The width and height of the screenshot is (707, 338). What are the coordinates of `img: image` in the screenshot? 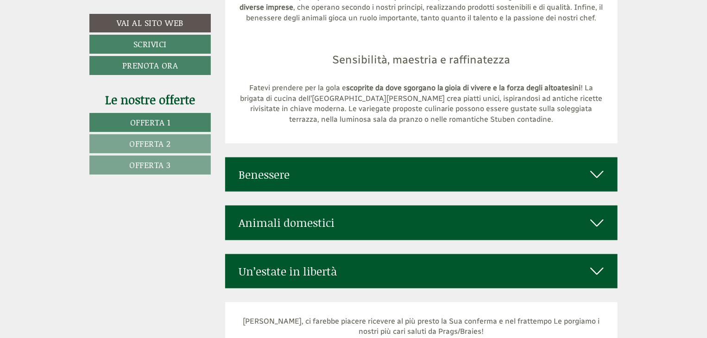 It's located at (421, 36).